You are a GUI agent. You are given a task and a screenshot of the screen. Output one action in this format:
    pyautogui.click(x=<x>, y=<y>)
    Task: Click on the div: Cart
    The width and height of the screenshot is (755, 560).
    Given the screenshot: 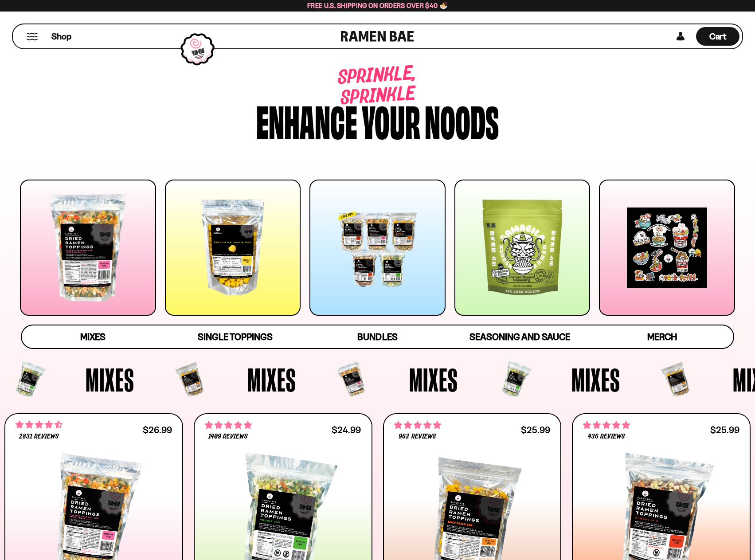 What is the action you would take?
    pyautogui.click(x=718, y=36)
    